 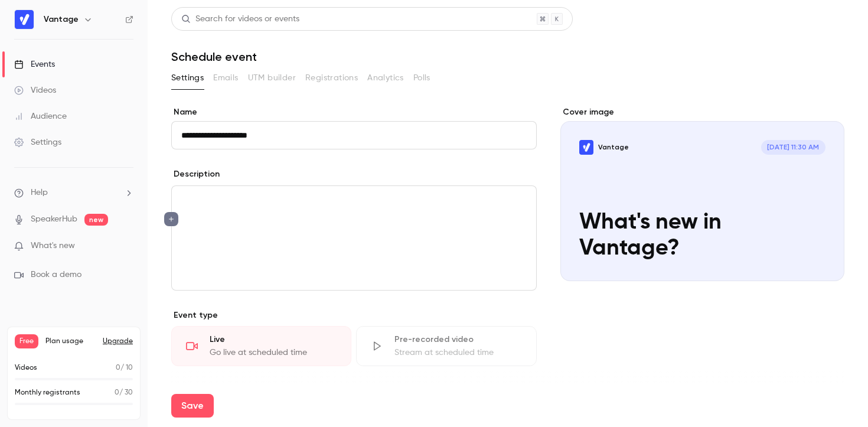 I want to click on p: / 30, so click(x=123, y=393).